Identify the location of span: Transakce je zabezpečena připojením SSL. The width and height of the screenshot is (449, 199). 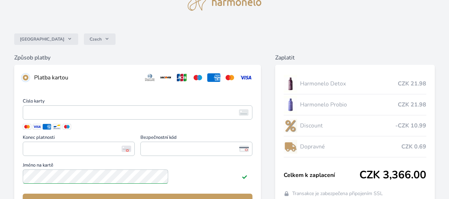
(337, 193).